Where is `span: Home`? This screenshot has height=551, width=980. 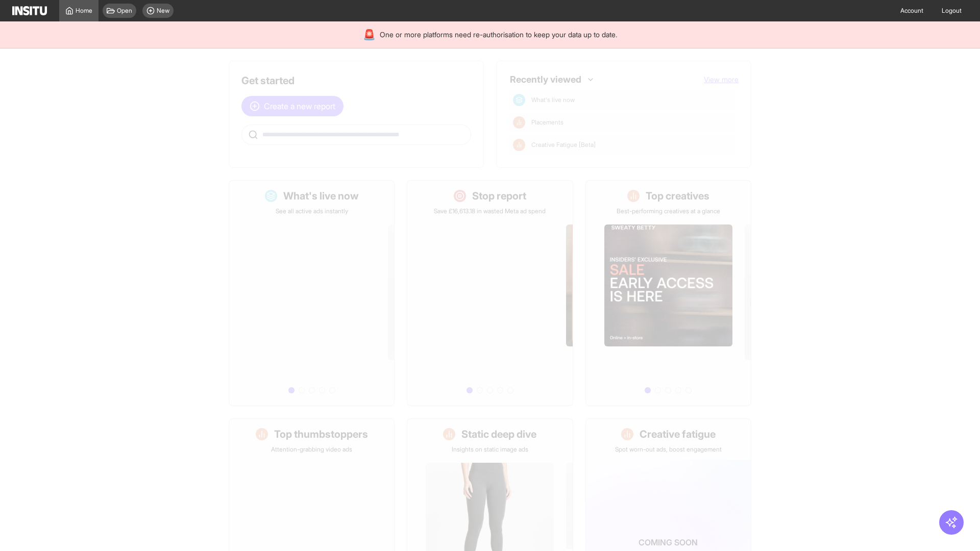
span: Home is located at coordinates (84, 11).